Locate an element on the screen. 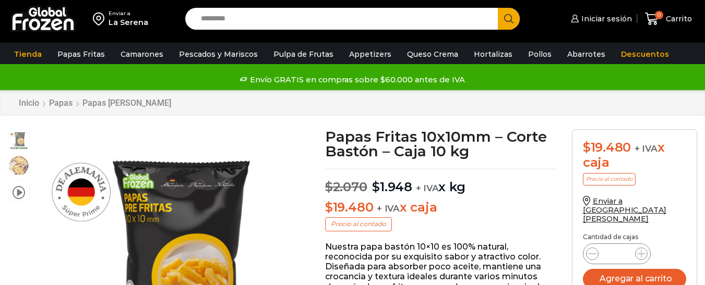  a: Appetizers is located at coordinates (370, 54).